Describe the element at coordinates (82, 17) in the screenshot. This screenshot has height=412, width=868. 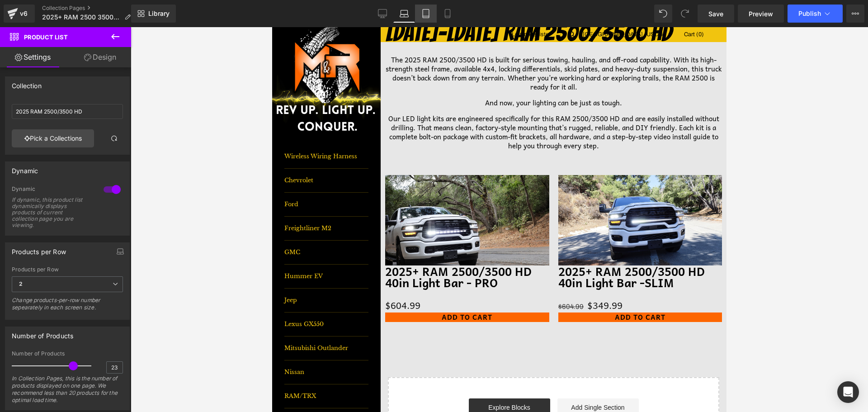
I see `span: 2025+ RAM 2500 3500 HD` at that location.